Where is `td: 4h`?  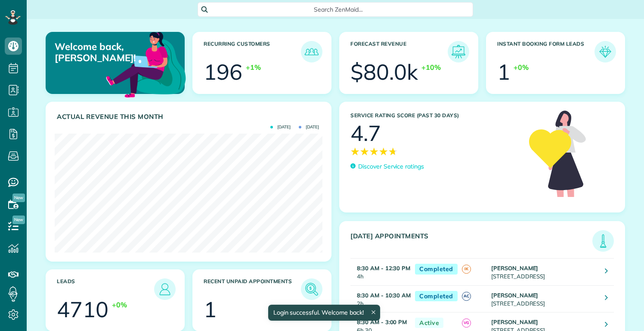
td: 4h is located at coordinates (381, 272).